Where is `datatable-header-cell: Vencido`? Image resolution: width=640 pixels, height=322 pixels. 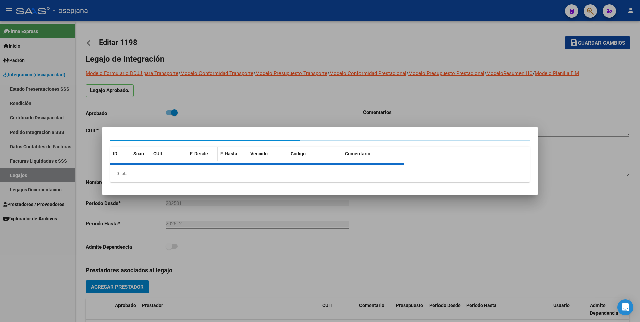 datatable-header-cell: Vencido is located at coordinates (268, 154).